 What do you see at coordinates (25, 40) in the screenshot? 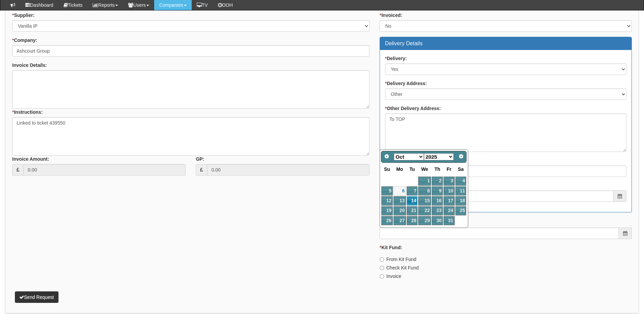
I see `label: Company:` at bounding box center [25, 40].